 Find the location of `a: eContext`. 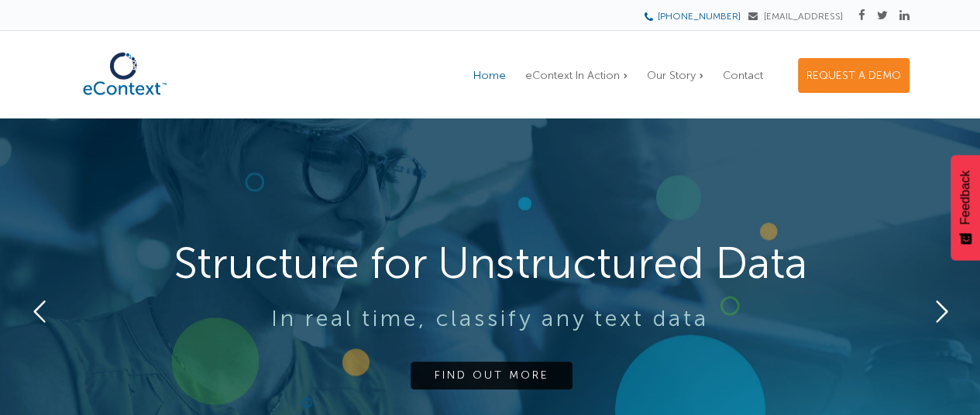

a: eContext is located at coordinates (125, 99).